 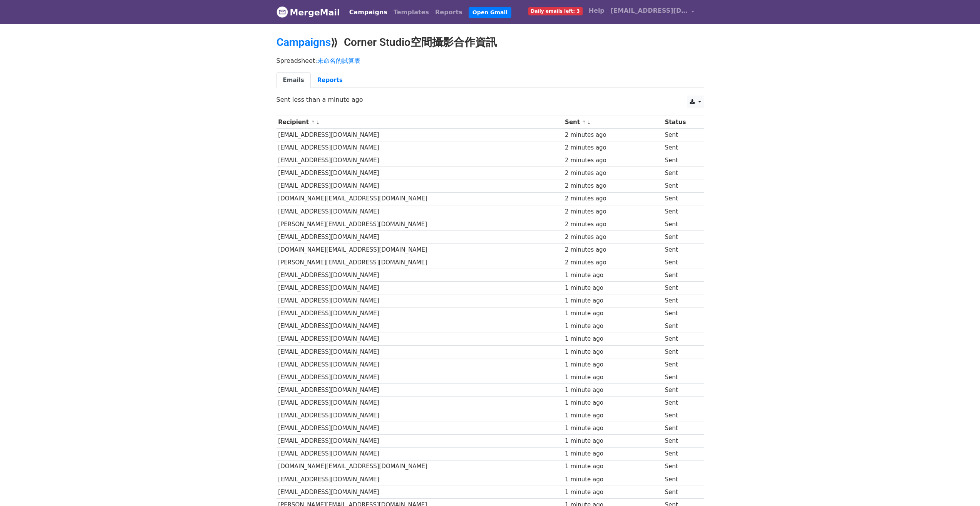 I want to click on th: Recipient, so click(x=420, y=122).